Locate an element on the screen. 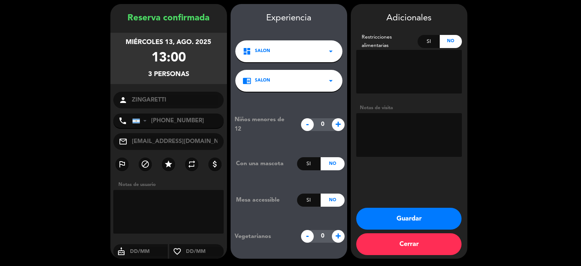 This screenshot has width=581, height=266. i: repeat is located at coordinates (192, 164).